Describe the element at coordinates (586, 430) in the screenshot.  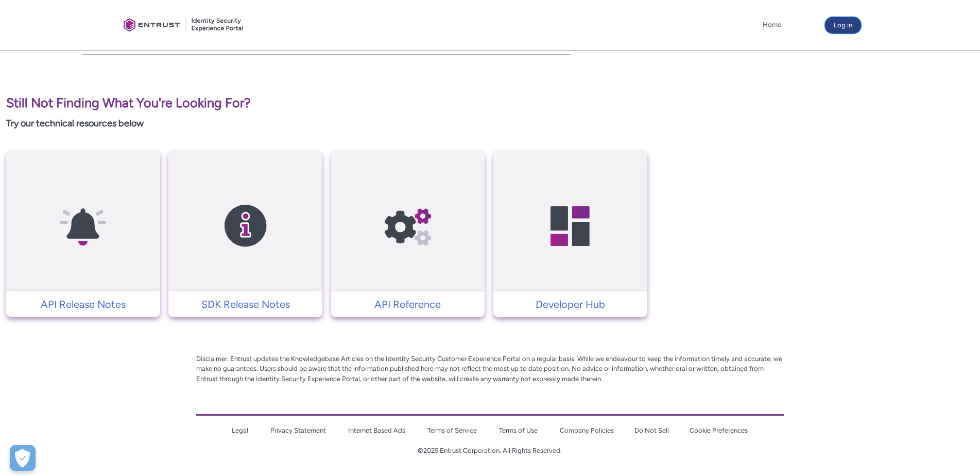
I see `a: Company Policies` at that location.